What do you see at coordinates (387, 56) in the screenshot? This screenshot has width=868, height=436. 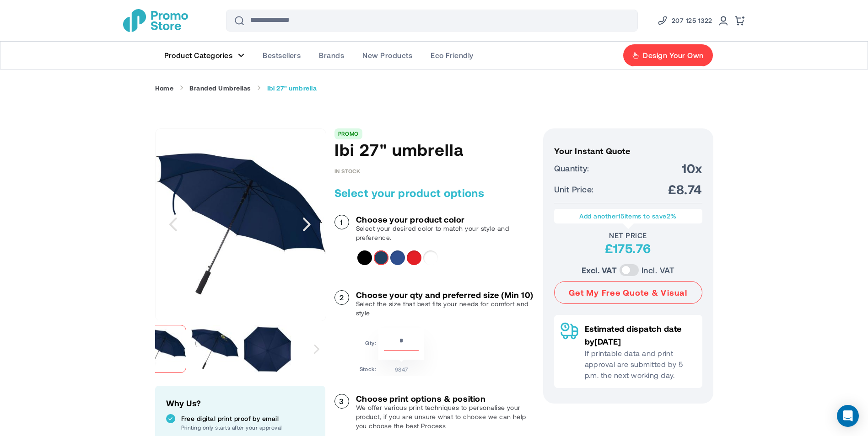 I see `span: New Products` at bounding box center [387, 56].